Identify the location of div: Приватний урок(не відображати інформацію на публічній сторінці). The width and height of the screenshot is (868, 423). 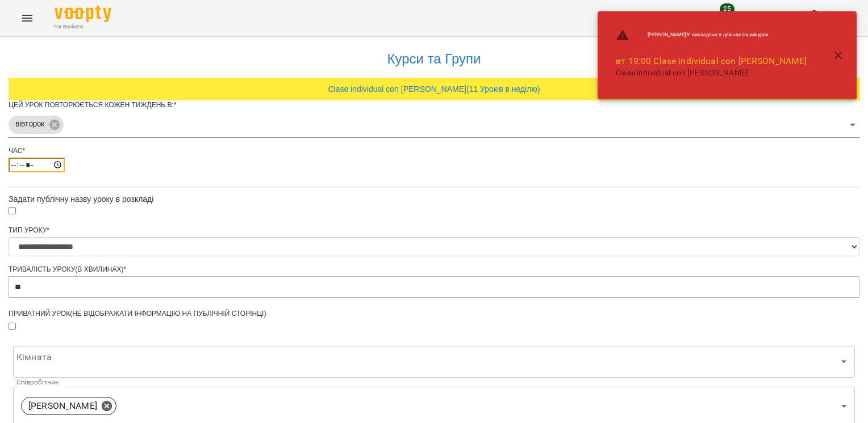
(434, 314).